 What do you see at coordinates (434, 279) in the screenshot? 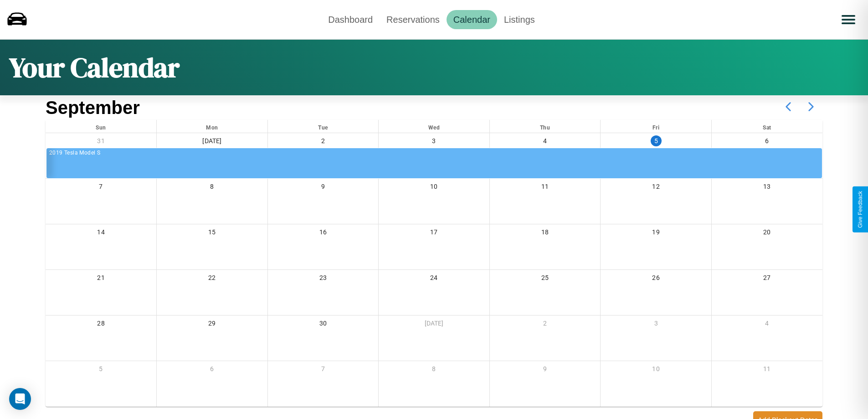
I see `div: 24` at bounding box center [434, 279].